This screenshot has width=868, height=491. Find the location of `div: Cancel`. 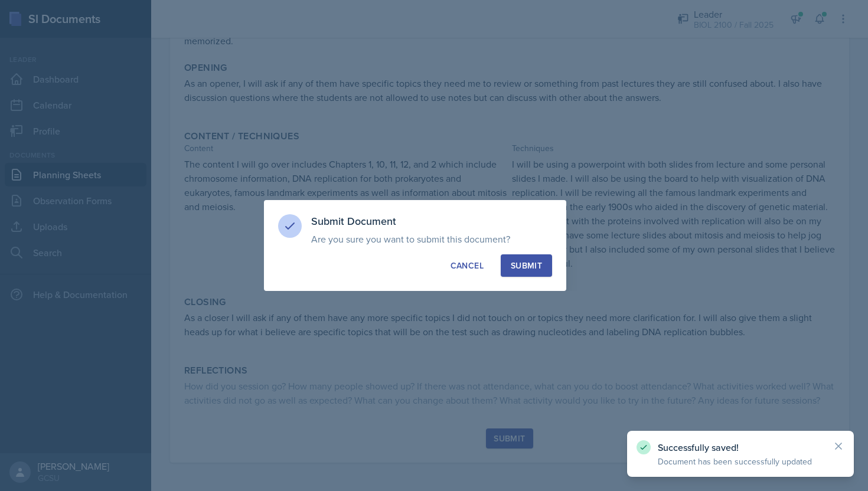

div: Cancel is located at coordinates (467, 266).